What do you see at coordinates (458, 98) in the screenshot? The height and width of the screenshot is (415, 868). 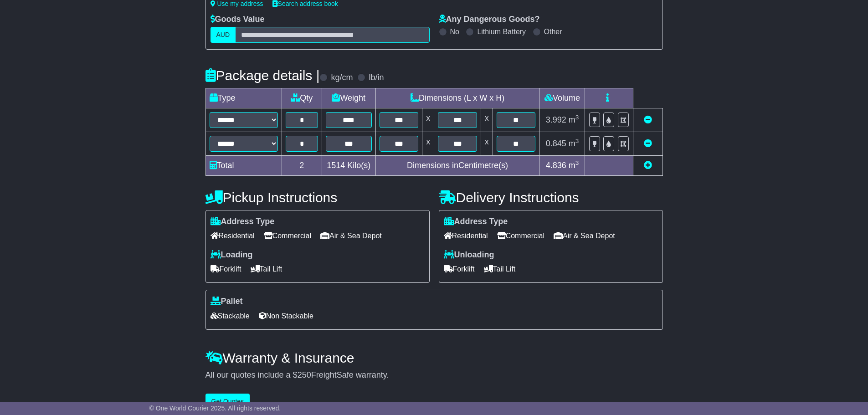 I see `td: Dimensions (L x W x H)` at bounding box center [458, 98].